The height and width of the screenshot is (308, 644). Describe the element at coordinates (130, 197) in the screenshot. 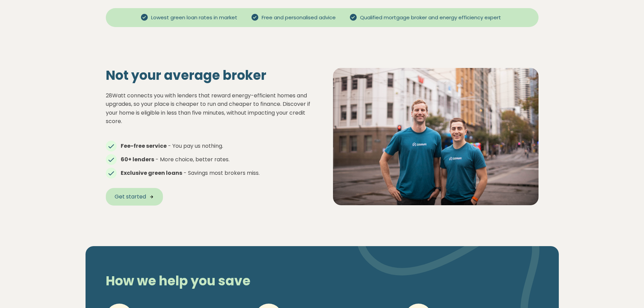

I see `span: Get started` at that location.